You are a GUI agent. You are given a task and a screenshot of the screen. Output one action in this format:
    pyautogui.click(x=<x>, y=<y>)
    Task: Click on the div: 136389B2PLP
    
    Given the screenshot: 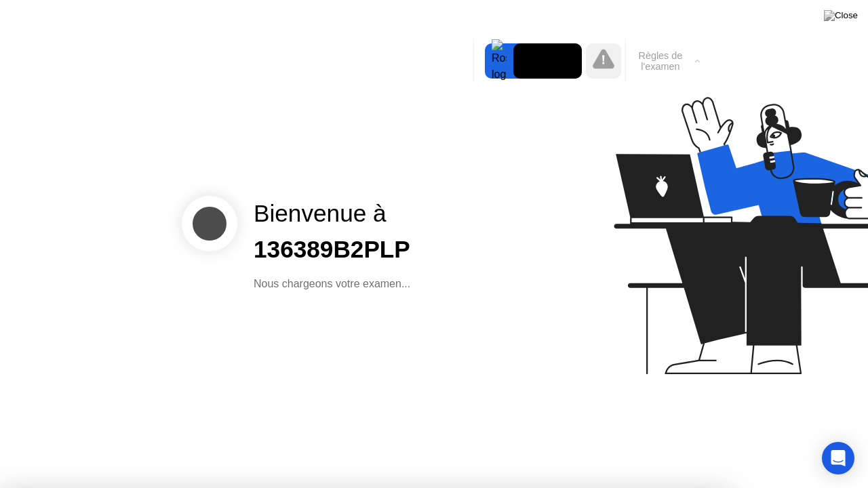 What is the action you would take?
    pyautogui.click(x=331, y=249)
    